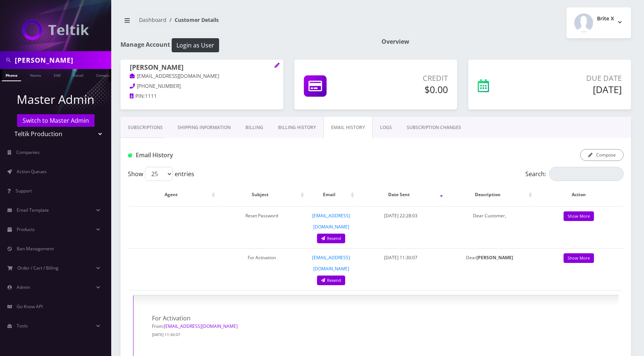 This screenshot has height=356, width=644. I want to click on button: Compose, so click(602, 155).